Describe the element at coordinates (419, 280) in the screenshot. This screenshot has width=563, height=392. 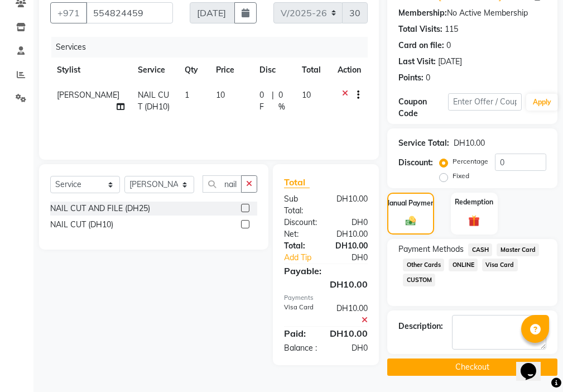
I see `span: CUSTOM` at that location.